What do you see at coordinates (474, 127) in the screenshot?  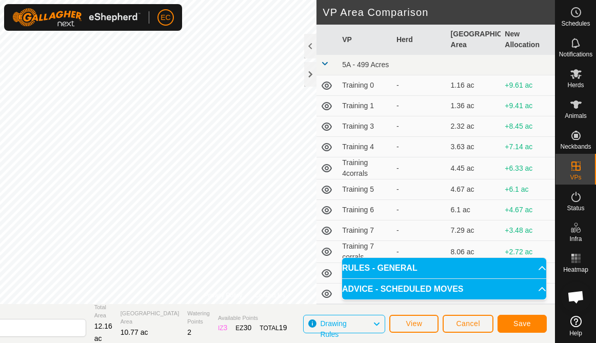 I see `td: 2.32 ac` at bounding box center [474, 127].